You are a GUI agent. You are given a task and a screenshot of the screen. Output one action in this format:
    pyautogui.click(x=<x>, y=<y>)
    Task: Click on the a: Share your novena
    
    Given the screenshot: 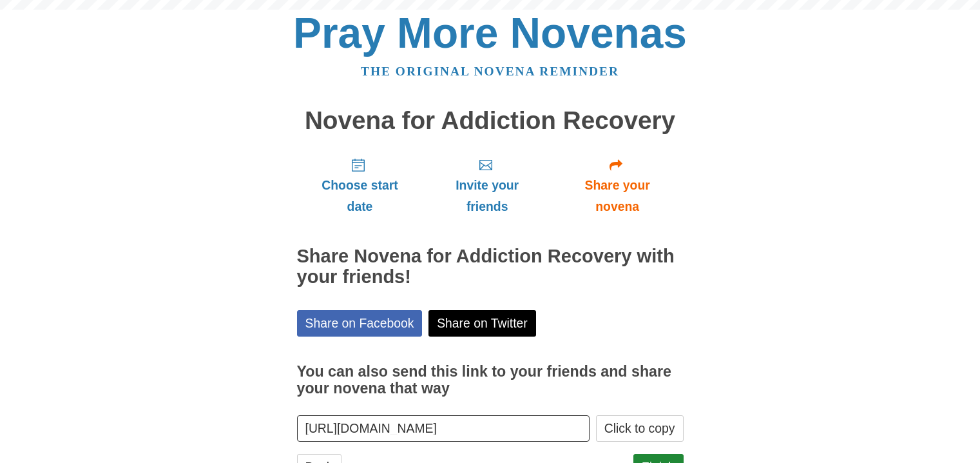 What is the action you would take?
    pyautogui.click(x=617, y=185)
    